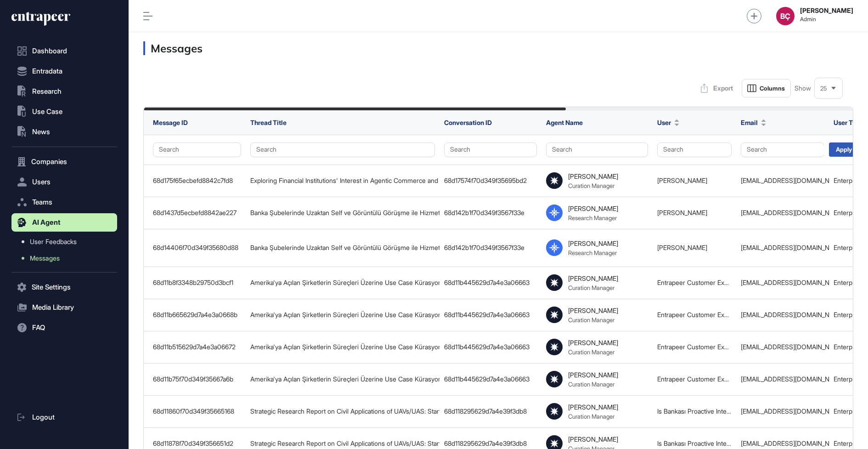  What do you see at coordinates (64, 132) in the screenshot?
I see `button: News` at bounding box center [64, 132].